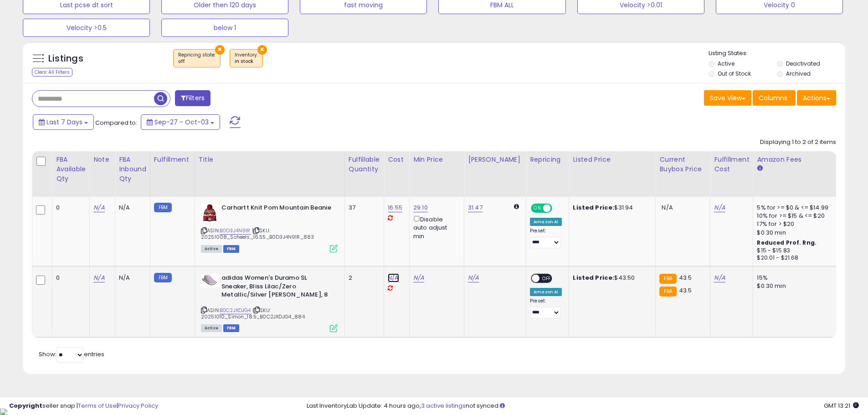  Describe the element at coordinates (63, 122) in the screenshot. I see `button: Last 7 Days` at that location.